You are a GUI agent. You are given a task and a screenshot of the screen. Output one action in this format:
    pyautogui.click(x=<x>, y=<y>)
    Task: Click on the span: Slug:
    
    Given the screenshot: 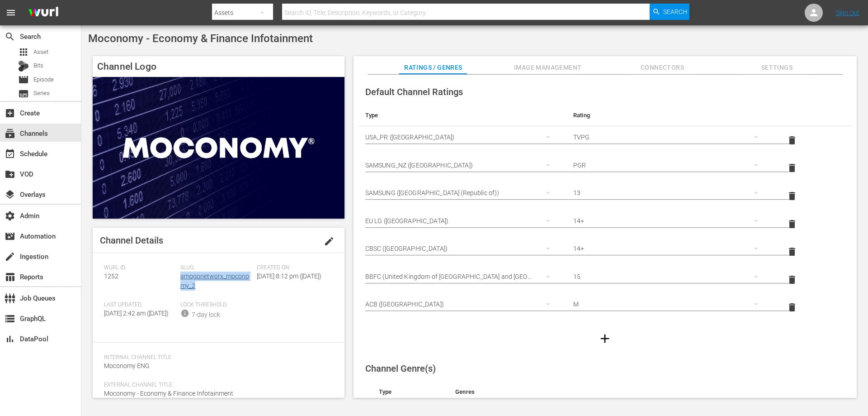 What is the action you would take?
    pyautogui.click(x=216, y=268)
    